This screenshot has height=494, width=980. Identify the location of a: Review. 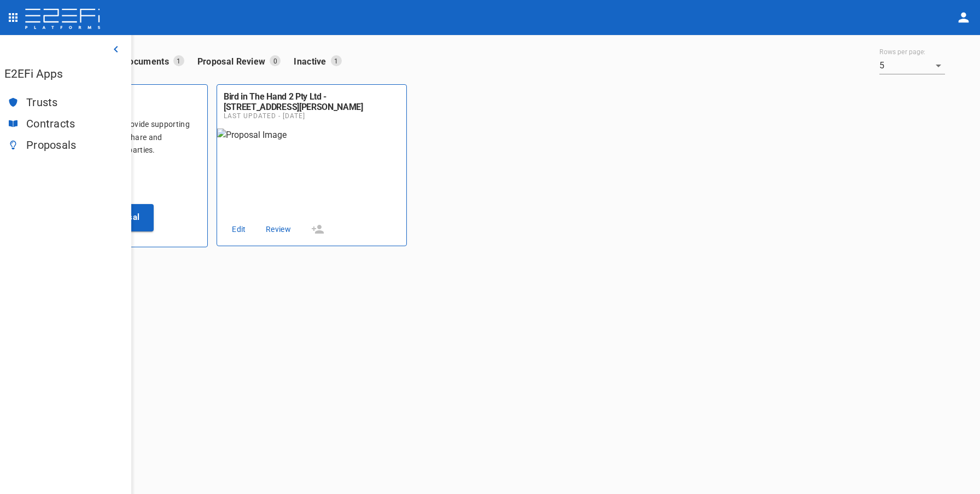
(278, 229).